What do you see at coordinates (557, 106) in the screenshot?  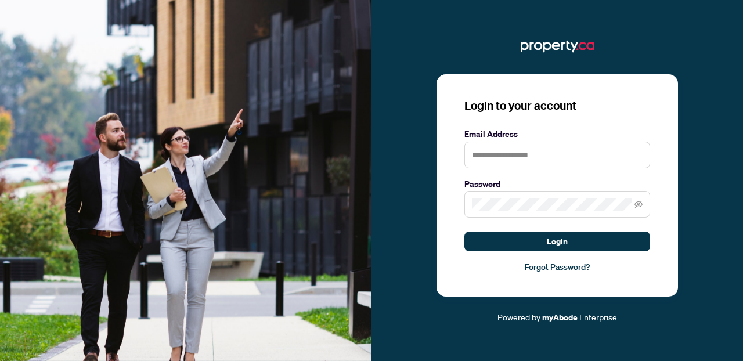 I see `h3: Login to your account` at bounding box center [557, 106].